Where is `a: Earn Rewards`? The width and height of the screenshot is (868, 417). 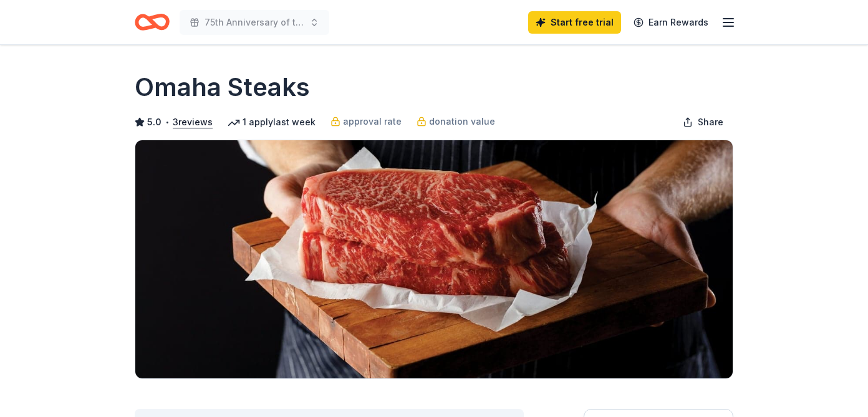 a: Earn Rewards is located at coordinates (671, 23).